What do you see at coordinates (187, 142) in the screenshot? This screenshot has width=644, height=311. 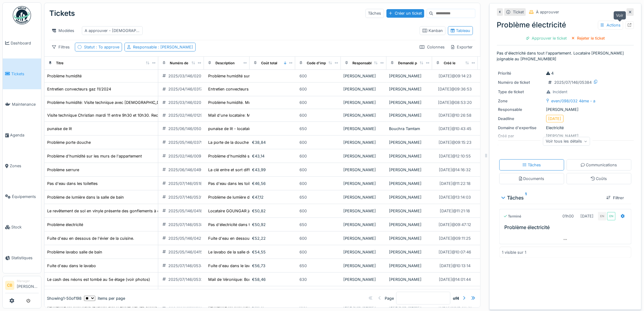 I see `div: 2025/05/146/03794` at bounding box center [187, 142].